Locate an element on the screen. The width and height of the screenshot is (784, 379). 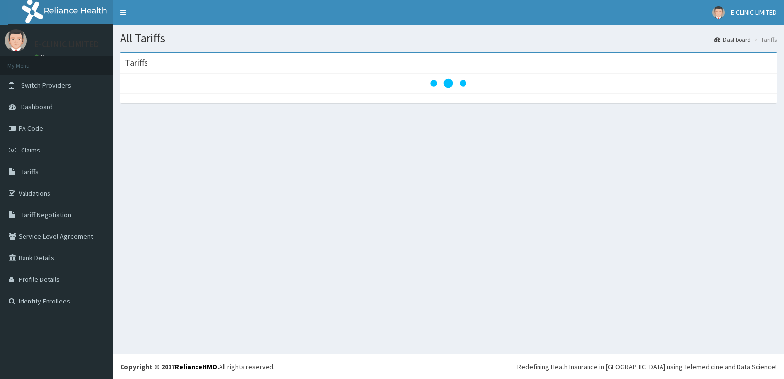
span: Claims is located at coordinates (30, 150).